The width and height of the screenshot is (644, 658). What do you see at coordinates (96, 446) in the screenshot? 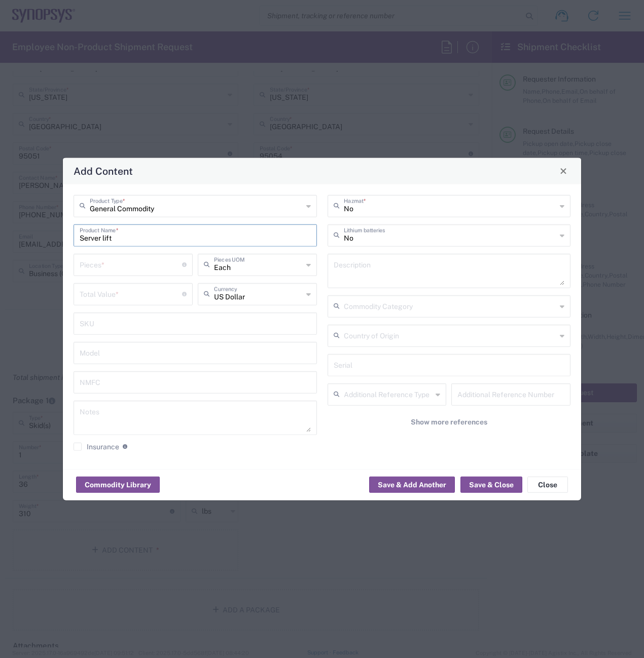
I see `label: Insurance` at bounding box center [96, 446].